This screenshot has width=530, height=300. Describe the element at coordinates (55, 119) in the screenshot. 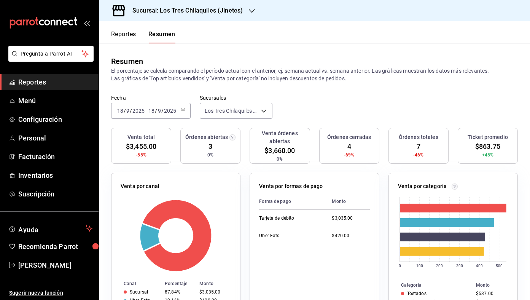

I see `span: Configuración` at that location.